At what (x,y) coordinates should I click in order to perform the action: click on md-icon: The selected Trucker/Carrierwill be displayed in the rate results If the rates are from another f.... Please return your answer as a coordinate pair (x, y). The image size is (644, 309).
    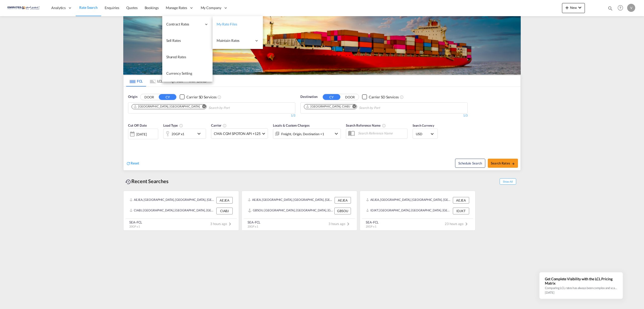
    Looking at the image, I should click on (225, 125).